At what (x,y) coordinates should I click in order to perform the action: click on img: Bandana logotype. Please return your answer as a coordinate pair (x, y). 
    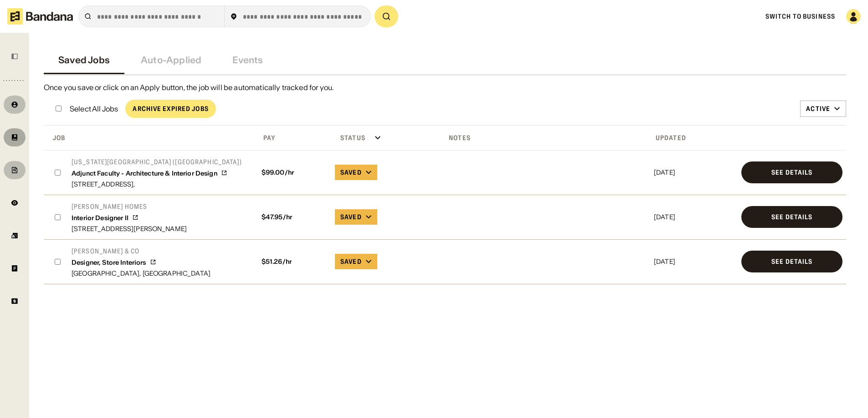
    Looking at the image, I should click on (40, 16).